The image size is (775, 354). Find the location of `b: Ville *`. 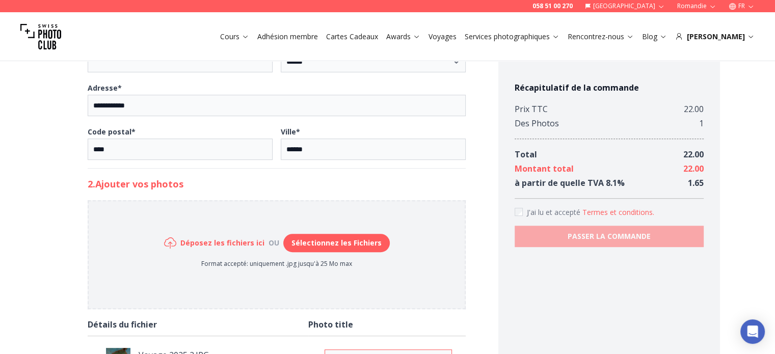

b: Ville * is located at coordinates (290, 131).